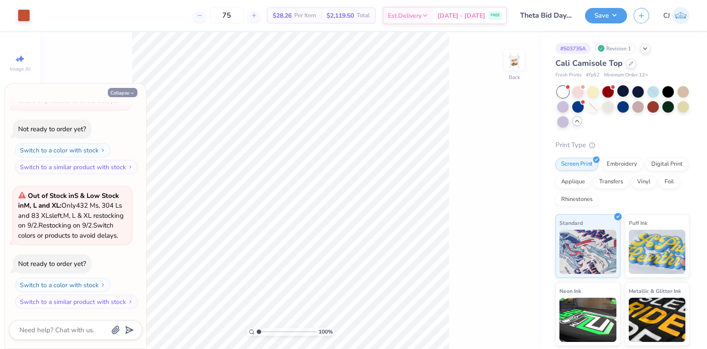  I want to click on span: Minimum Order: 12 +, so click(626, 75).